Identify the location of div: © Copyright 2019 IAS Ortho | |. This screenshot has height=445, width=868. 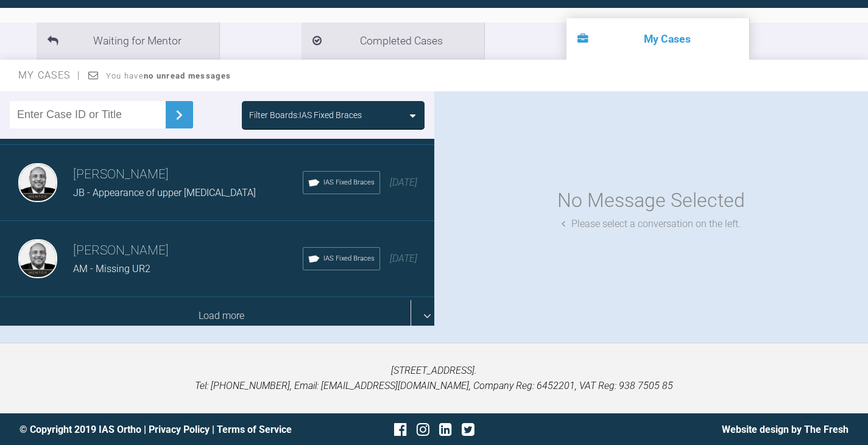
(158, 429).